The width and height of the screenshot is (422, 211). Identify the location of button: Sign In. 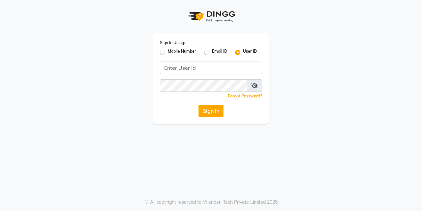
(211, 111).